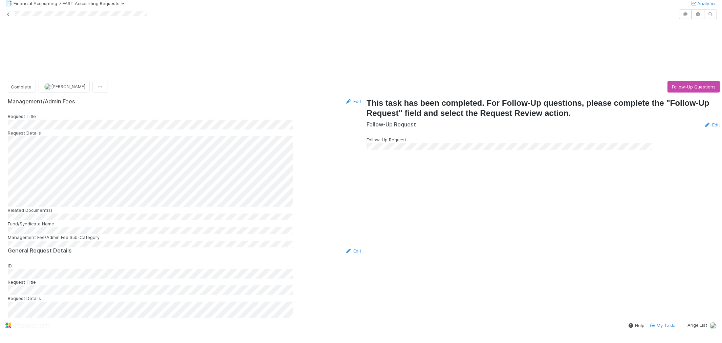 The image size is (722, 343). I want to click on span: Financial Accounting > FAST Accounting Requests, so click(70, 3).